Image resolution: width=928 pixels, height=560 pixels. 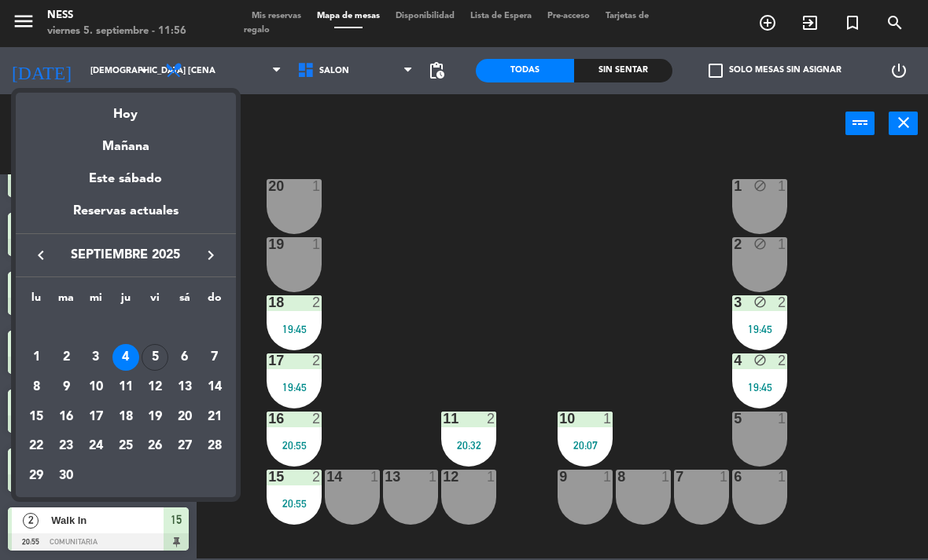 What do you see at coordinates (37, 359) in the screenshot?
I see `td: 1 de septiembre de 2025` at bounding box center [37, 359].